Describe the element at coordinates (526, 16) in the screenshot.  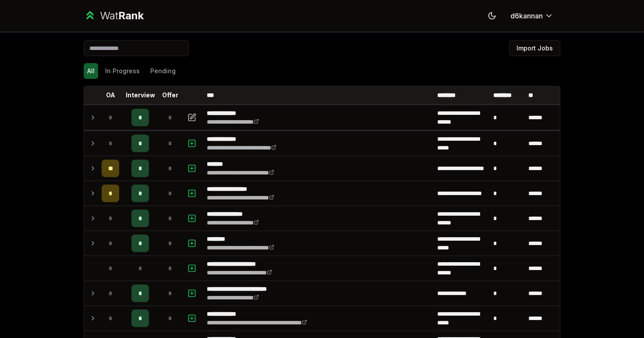
I see `span: d6kannan` at that location.